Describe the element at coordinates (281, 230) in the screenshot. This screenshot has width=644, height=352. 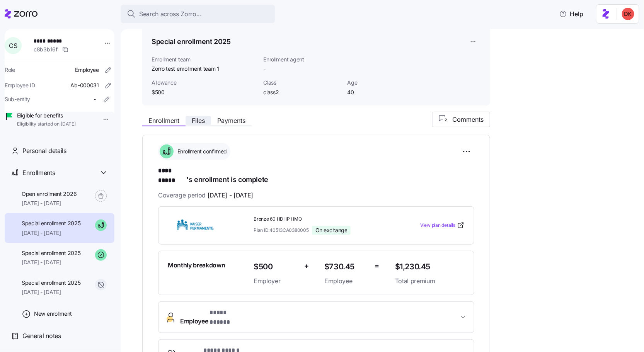
I see `span: Plan ID: 40513CA0380005` at that location.